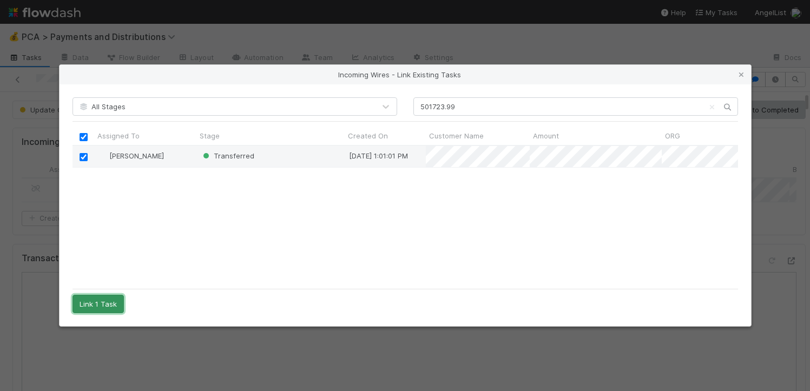 This screenshot has width=810, height=391. I want to click on span: Assigned To, so click(119, 136).